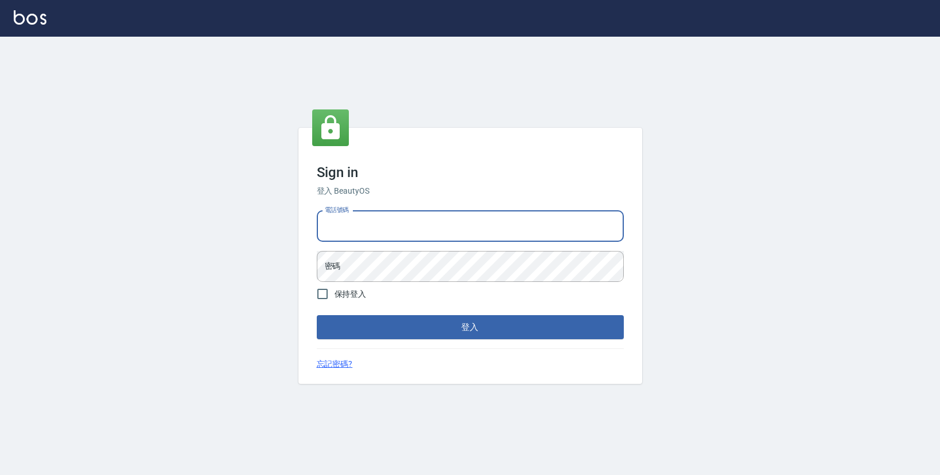  What do you see at coordinates (337, 210) in the screenshot?
I see `label: 電話號碼` at bounding box center [337, 210].